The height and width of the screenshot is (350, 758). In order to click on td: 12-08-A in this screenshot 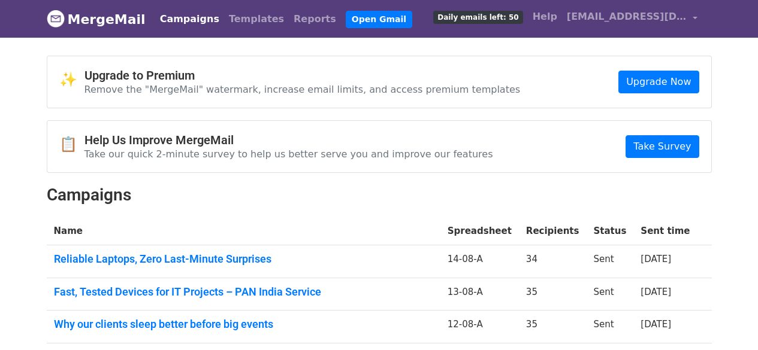, I will do `click(479, 327)`.